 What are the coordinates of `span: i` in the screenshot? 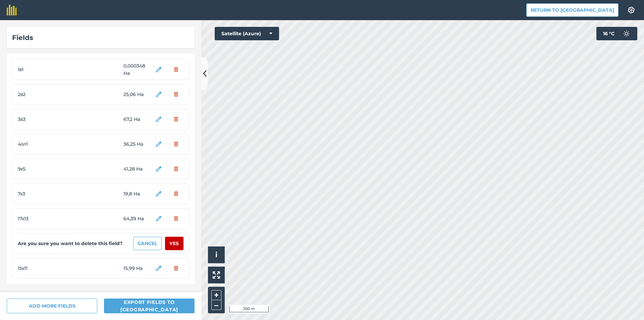 It's located at (217, 255).